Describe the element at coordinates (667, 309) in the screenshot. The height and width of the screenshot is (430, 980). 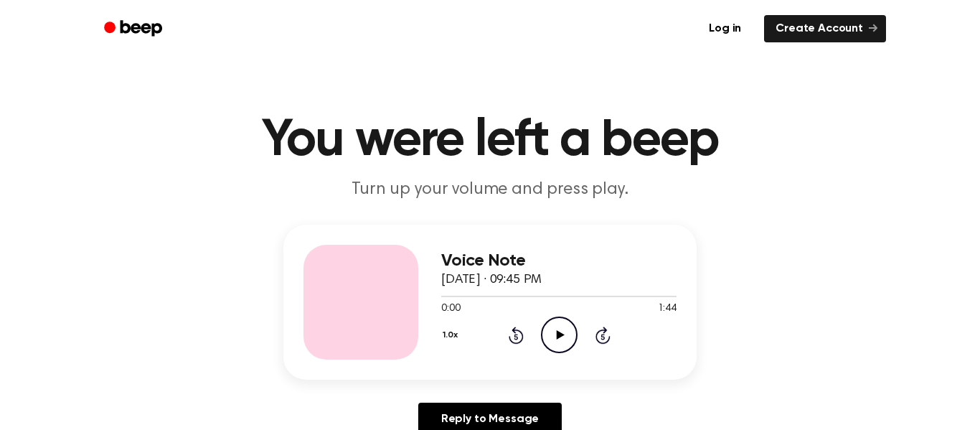
I see `span: 1:44` at that location.